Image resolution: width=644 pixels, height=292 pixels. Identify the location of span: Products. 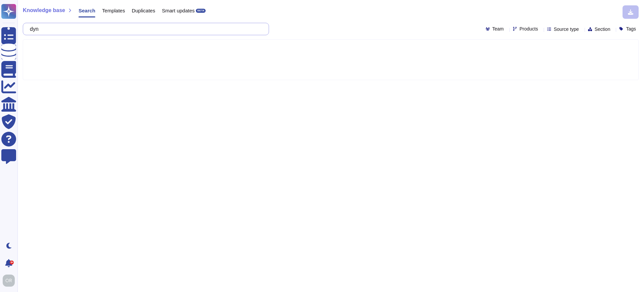
(528, 29).